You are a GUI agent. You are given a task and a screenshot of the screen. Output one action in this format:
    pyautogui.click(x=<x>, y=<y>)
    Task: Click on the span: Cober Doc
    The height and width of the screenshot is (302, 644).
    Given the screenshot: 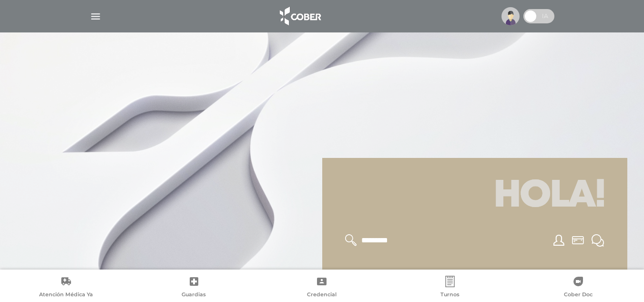 What is the action you would take?
    pyautogui.click(x=579, y=296)
    